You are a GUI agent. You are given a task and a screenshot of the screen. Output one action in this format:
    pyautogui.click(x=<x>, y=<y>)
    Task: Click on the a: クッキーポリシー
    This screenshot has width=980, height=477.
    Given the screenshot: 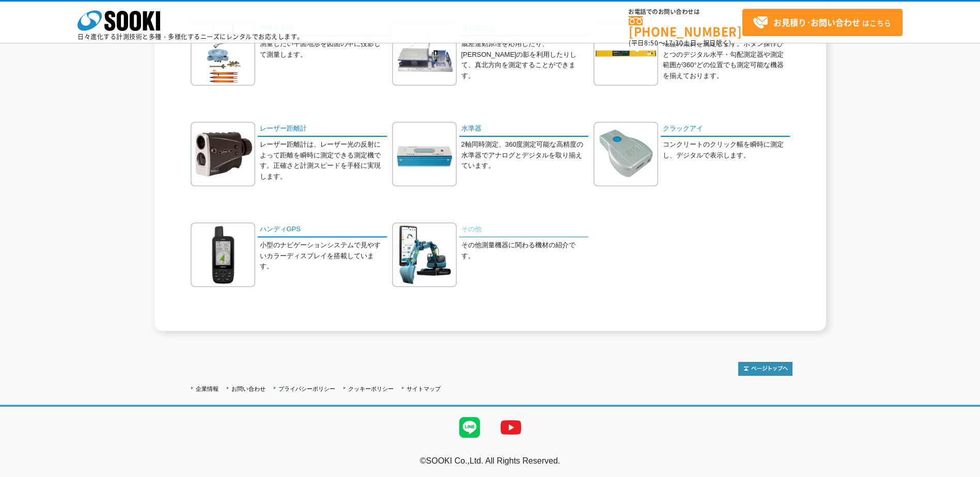 What is the action you would take?
    pyautogui.click(x=371, y=389)
    